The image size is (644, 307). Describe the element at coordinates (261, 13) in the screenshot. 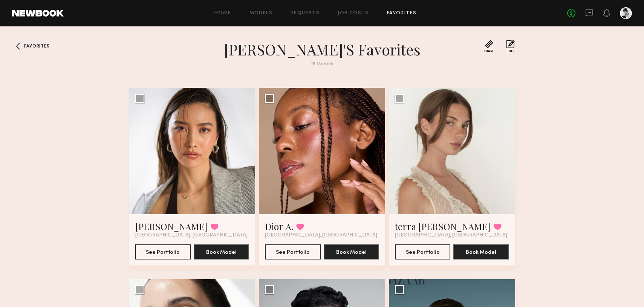

I see `a: Models` at that location.